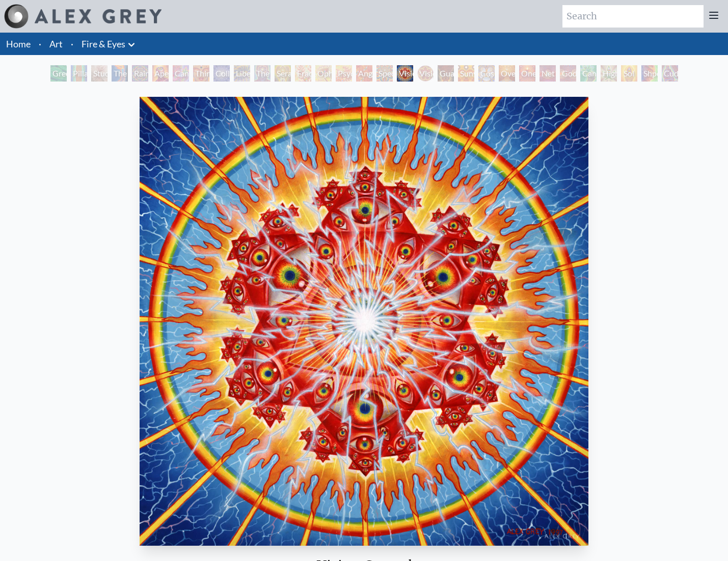 This screenshot has height=561, width=728. What do you see at coordinates (161, 73) in the screenshot?
I see `div: Aperture` at bounding box center [161, 73].